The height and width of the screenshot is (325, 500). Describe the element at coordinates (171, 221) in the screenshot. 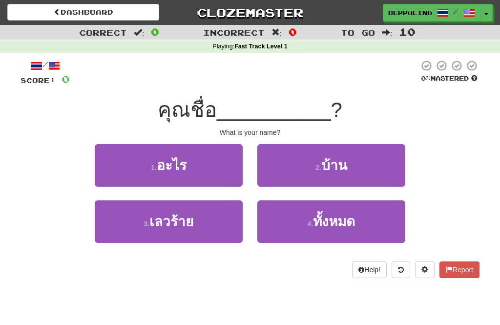

I see `span: เลวร้าย` at that location.